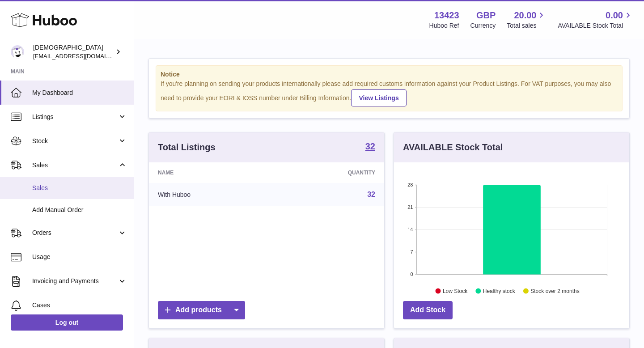  What do you see at coordinates (499, 291) in the screenshot?
I see `text: Healthy stock` at bounding box center [499, 291].